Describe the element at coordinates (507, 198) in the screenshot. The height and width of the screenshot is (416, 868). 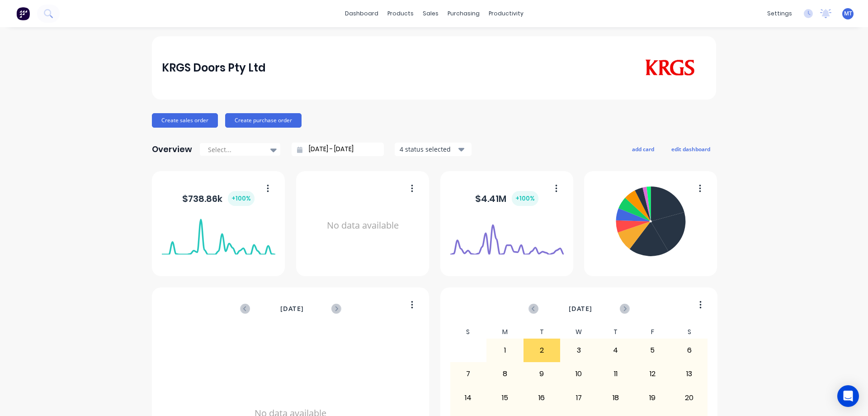
I see `div: $ 4.41M` at that location.